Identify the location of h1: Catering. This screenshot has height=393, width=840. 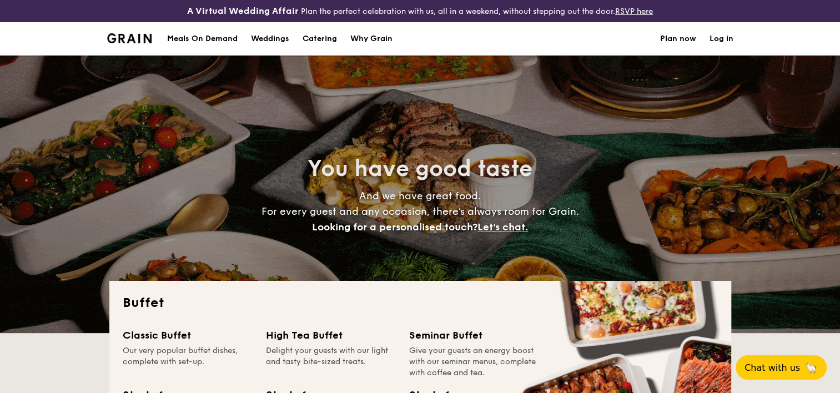
(320, 39).